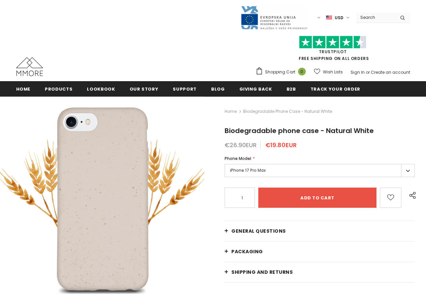 This screenshot has height=294, width=426. What do you see at coordinates (23, 89) in the screenshot?
I see `span: Home` at bounding box center [23, 89].